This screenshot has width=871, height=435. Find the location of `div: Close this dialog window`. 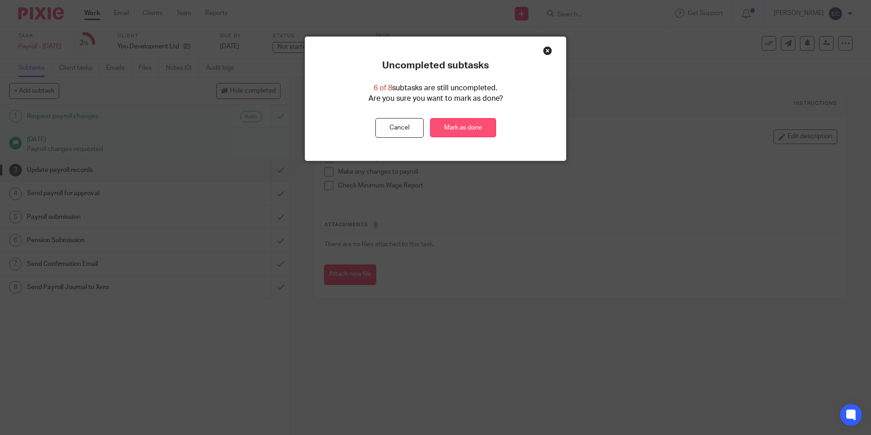

div: Close this dialog window is located at coordinates (547, 51).